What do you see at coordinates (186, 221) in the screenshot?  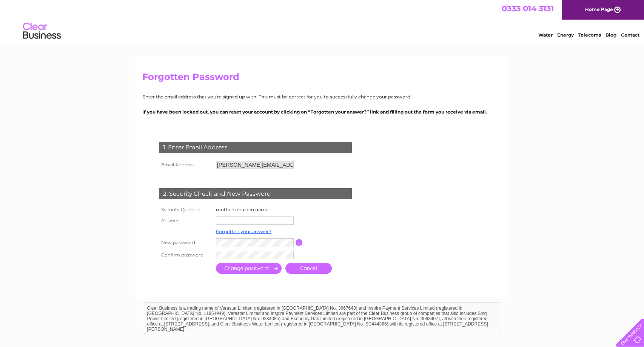 I see `th: Answer` at bounding box center [186, 221].